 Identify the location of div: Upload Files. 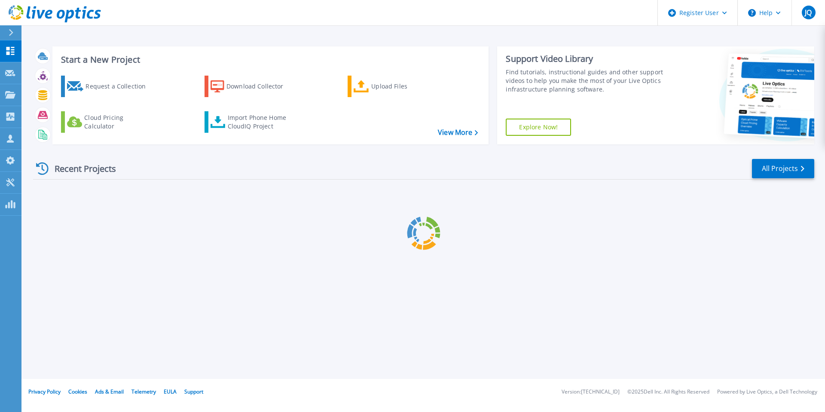
(406, 86).